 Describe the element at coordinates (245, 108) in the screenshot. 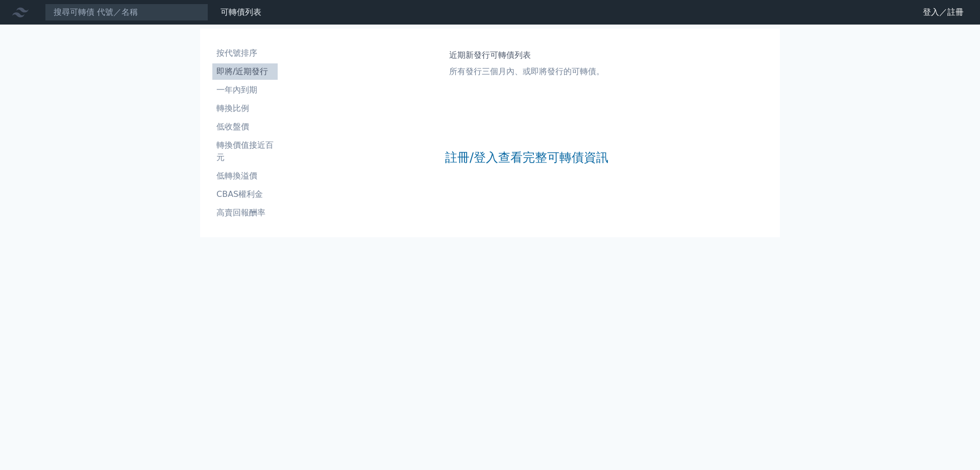

I see `li: 轉換比例` at that location.